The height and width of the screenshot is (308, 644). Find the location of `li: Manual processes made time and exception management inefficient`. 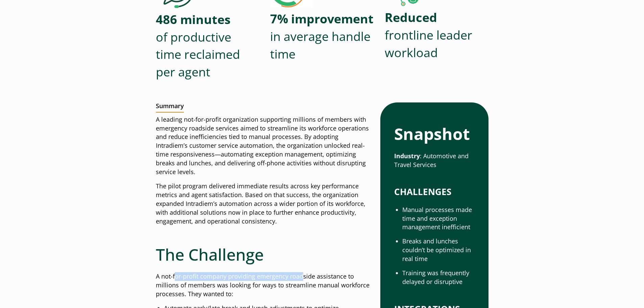

li: Manual processes made time and exception management inefficient is located at coordinates (438, 219).